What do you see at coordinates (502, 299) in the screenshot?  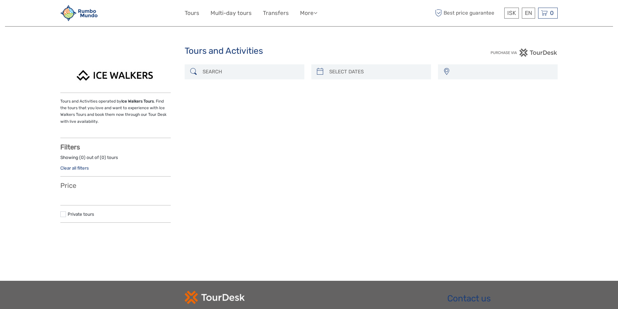 I see `h2: Contact us` at bounding box center [502, 299].